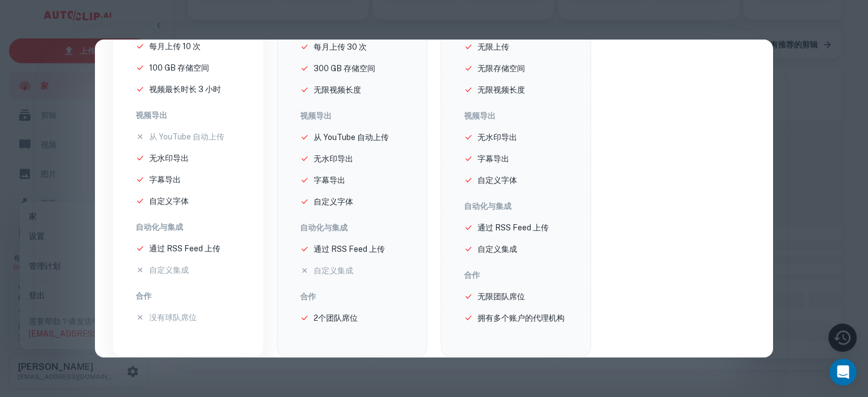 This screenshot has height=397, width=868. What do you see at coordinates (335, 318) in the screenshot?
I see `font: 2个团队席位` at bounding box center [335, 318].